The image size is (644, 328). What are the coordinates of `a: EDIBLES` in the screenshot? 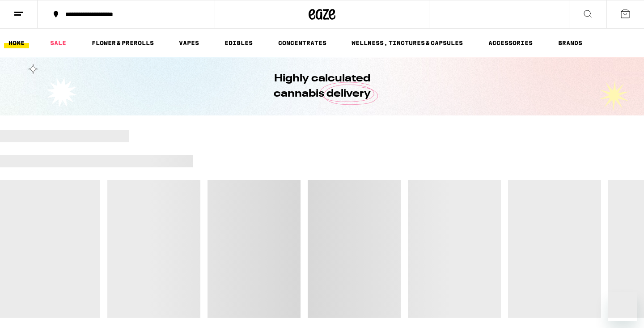 It's located at (238, 43).